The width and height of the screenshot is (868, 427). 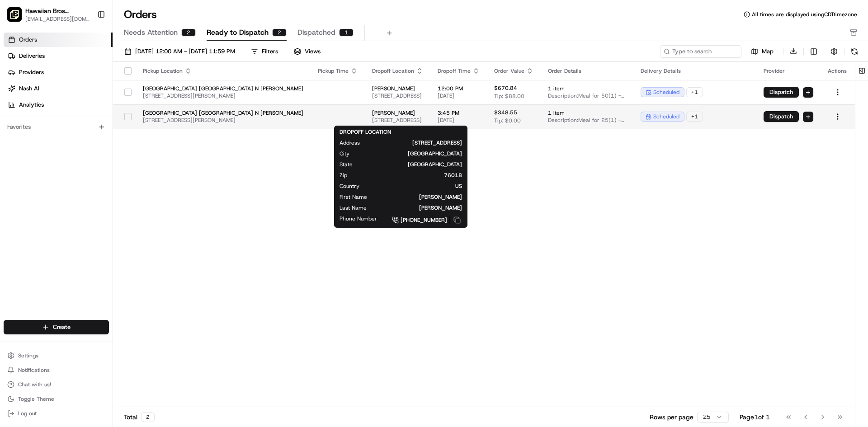 I want to click on span: Map, so click(x=768, y=52).